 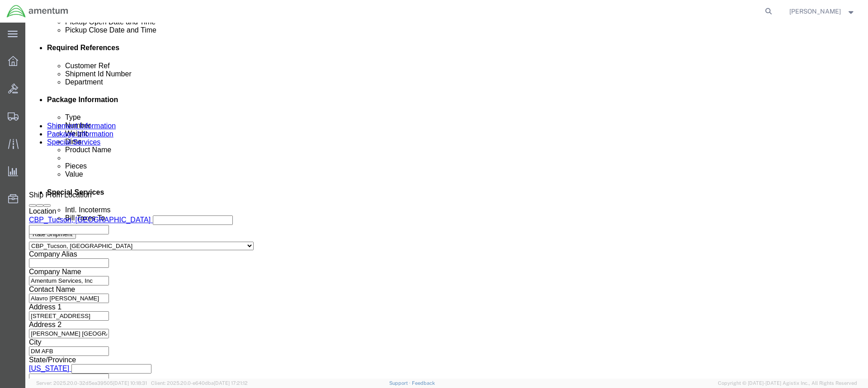 I want to click on span: Alvaro Borbon, so click(x=815, y=11).